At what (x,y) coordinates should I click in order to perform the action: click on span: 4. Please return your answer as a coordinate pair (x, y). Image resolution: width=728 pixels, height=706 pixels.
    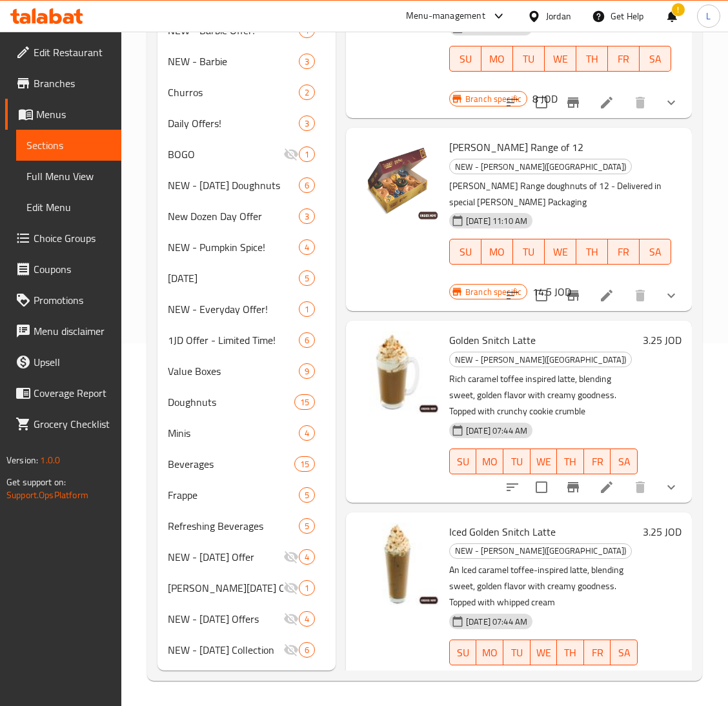
    Looking at the image, I should click on (307, 619).